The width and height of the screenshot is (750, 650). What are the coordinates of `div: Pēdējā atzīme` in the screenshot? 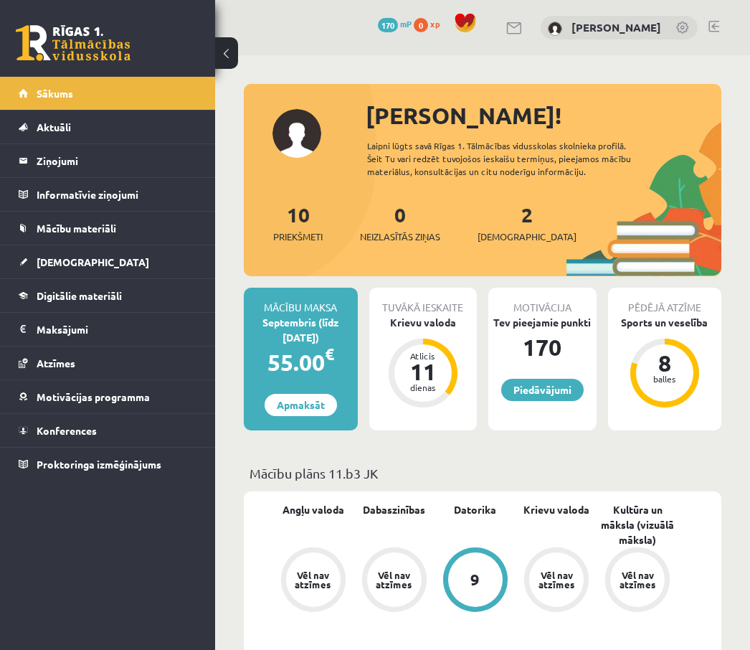 It's located at (665, 301).